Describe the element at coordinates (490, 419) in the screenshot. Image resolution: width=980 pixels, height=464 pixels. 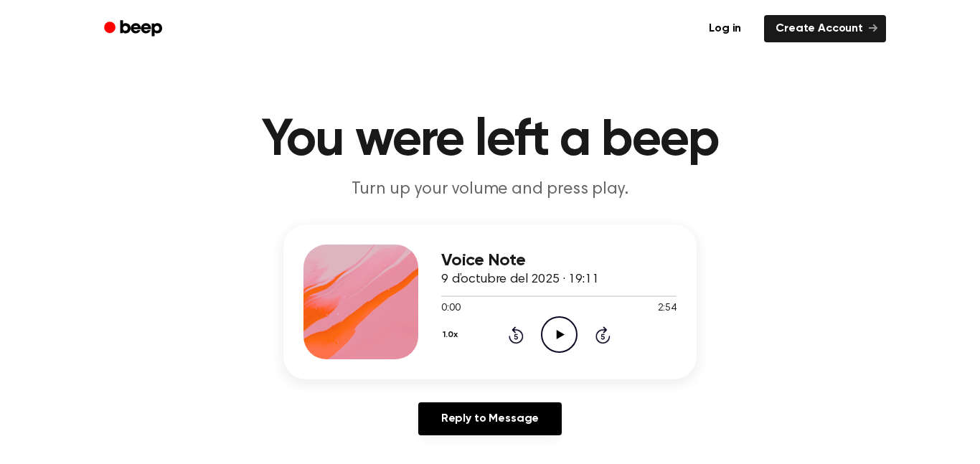
I see `a: Reply to Message` at that location.